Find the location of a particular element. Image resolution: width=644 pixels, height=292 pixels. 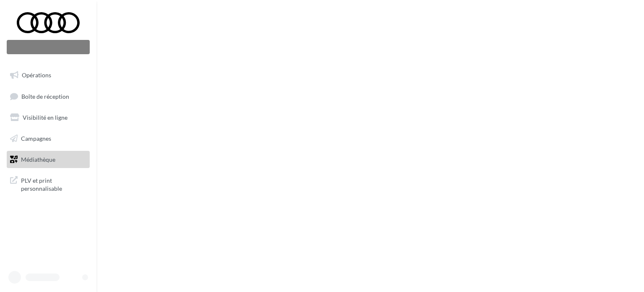

a: Médiathèque is located at coordinates (48, 159).